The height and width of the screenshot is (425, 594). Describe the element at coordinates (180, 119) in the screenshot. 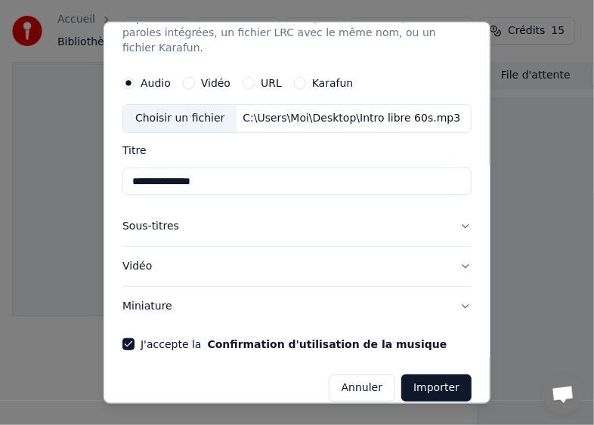

I see `div: Choisir un fichier` at that location.